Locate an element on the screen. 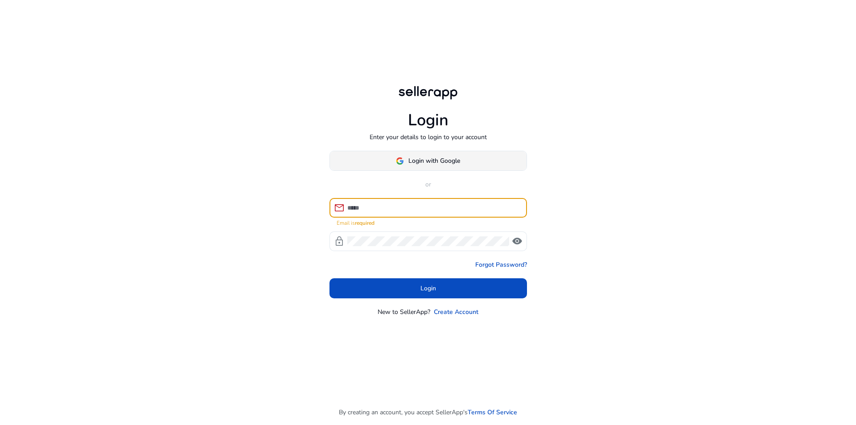 This screenshot has width=856, height=425. a: Terms Of Service is located at coordinates (492, 412).